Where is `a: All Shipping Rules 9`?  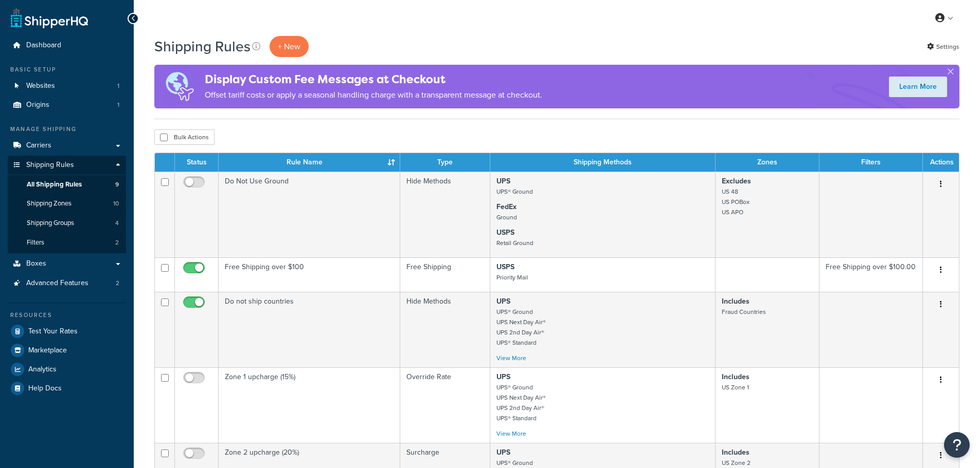 a: All Shipping Rules 9 is located at coordinates (67, 185).